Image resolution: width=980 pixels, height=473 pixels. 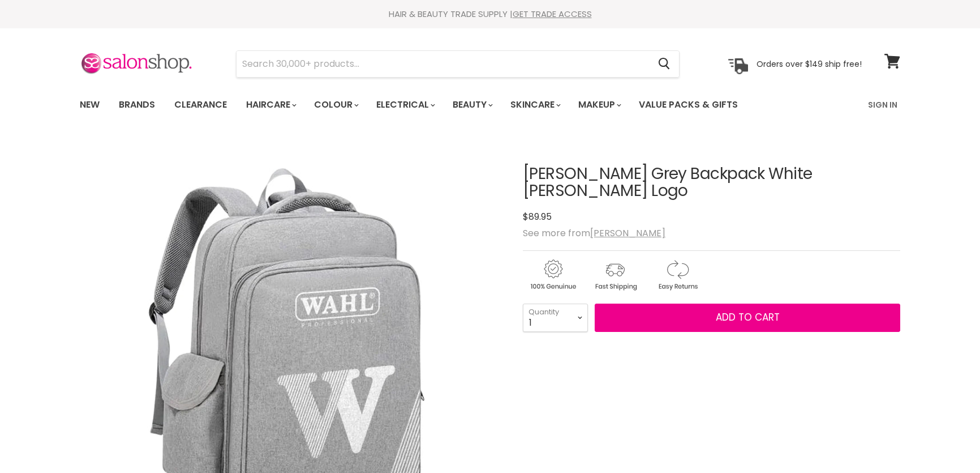 I want to click on a: New, so click(x=90, y=105).